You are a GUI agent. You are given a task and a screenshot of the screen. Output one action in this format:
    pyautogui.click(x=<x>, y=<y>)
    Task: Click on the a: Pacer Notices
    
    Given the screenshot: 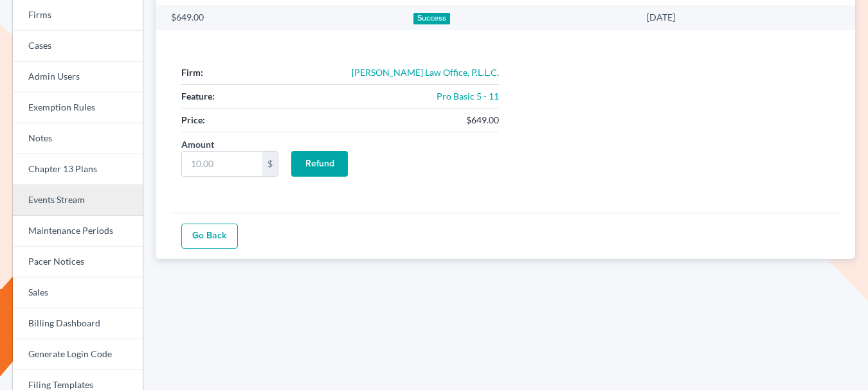 What is the action you would take?
    pyautogui.click(x=78, y=262)
    